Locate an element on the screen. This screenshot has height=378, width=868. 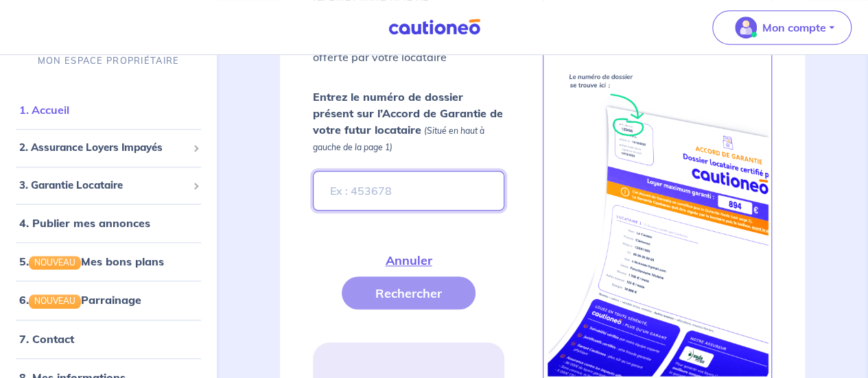
div: 6.NOUVEAUParrainage is located at coordinates (108, 300).